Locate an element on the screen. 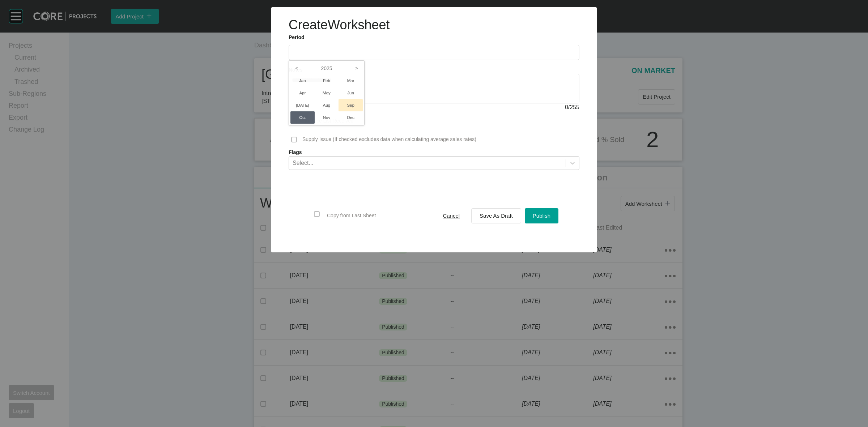  label: 2025 is located at coordinates (327, 69).